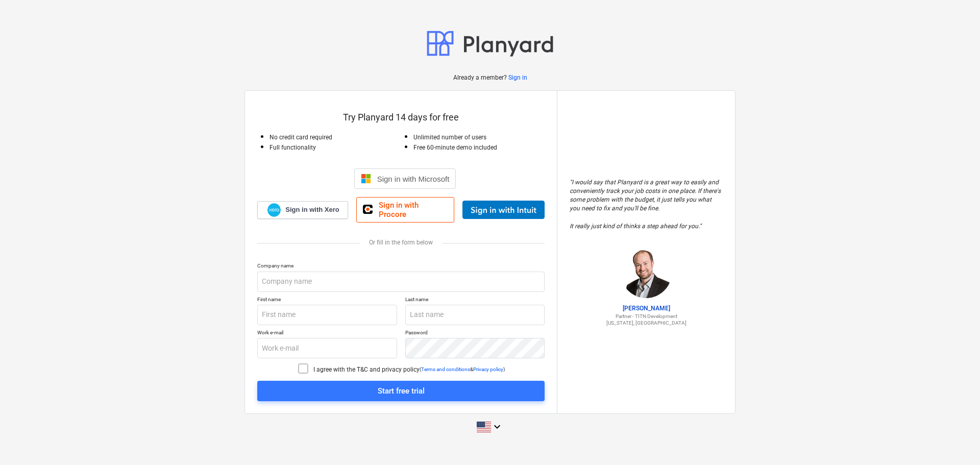 This screenshot has width=980, height=465. Describe the element at coordinates (479, 148) in the screenshot. I see `p: Free 60-minute demo included` at that location.